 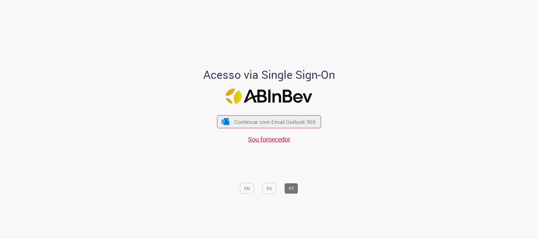 What do you see at coordinates (225, 121) in the screenshot?
I see `img: ícone Azure/Microsoft 360` at bounding box center [225, 121].